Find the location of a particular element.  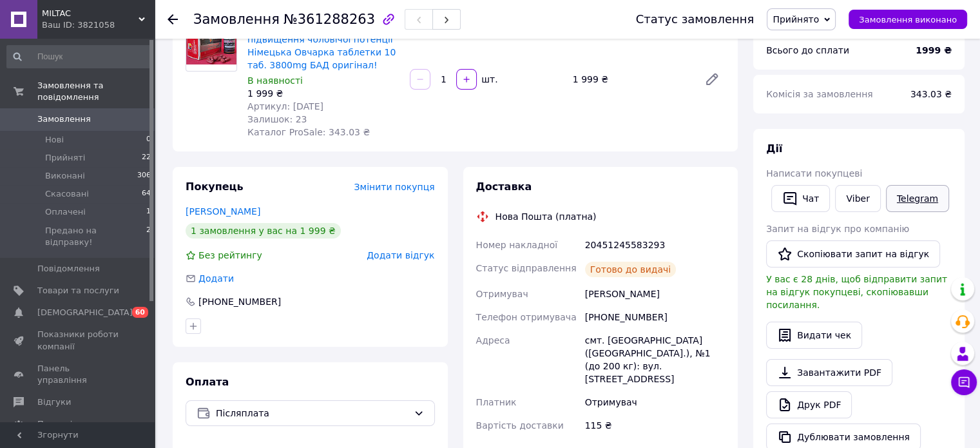

span: 343.03 ₴ is located at coordinates (931, 94).